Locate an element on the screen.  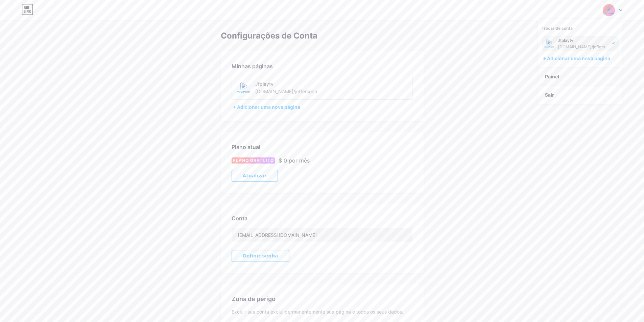
font: Configurações de Conta is located at coordinates (269, 35).